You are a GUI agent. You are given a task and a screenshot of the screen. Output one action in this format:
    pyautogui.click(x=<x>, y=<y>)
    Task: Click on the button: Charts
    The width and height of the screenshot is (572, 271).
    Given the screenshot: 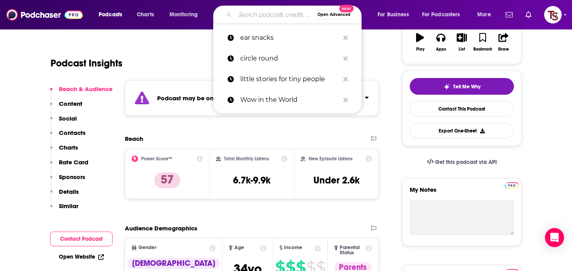 What is the action you would take?
    pyautogui.click(x=64, y=151)
    